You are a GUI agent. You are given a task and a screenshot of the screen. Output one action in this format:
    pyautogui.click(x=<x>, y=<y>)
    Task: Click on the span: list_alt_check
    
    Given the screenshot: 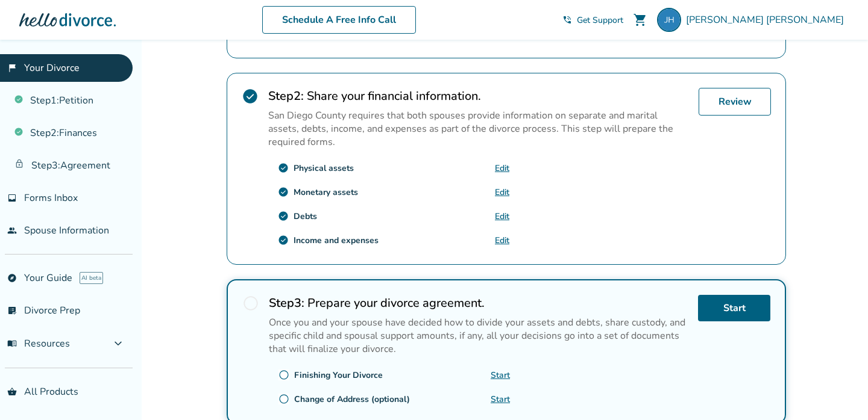 What is the action you would take?
    pyautogui.click(x=12, y=311)
    